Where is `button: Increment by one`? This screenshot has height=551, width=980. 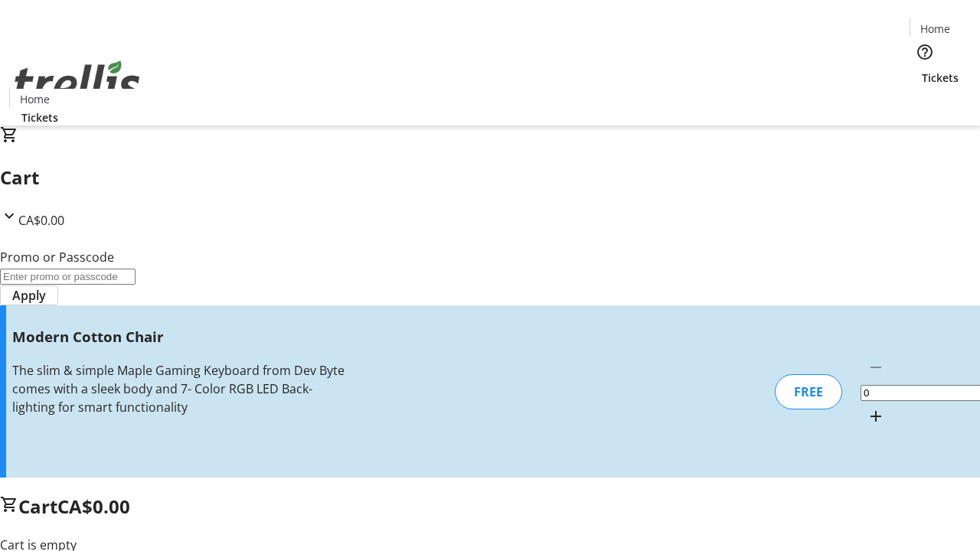
button: Increment by one is located at coordinates (876, 417).